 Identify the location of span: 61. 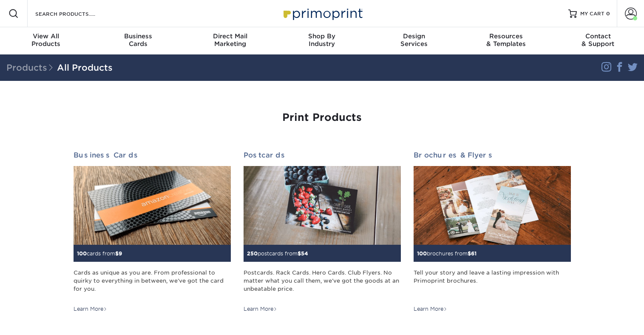
(474, 253).